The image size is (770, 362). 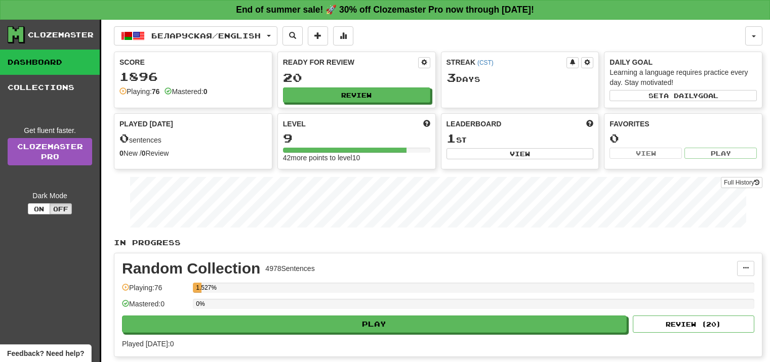 What do you see at coordinates (683, 62) in the screenshot?
I see `div: Daily Goal` at bounding box center [683, 62].